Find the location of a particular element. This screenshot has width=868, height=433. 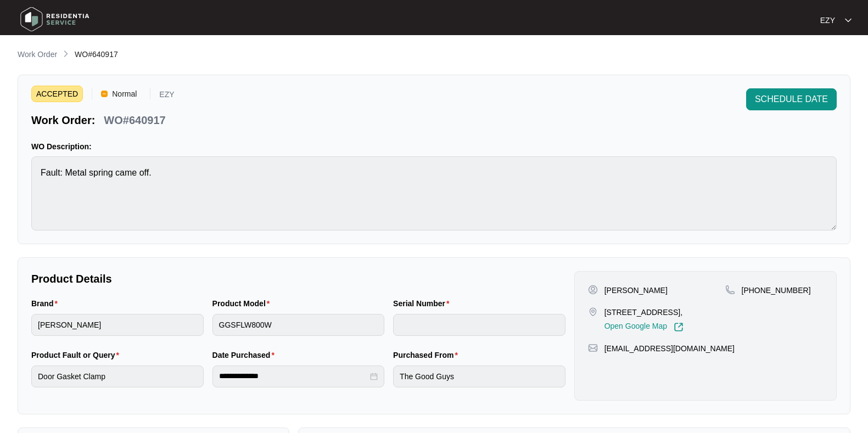

p: WO#640917 is located at coordinates (134, 120).